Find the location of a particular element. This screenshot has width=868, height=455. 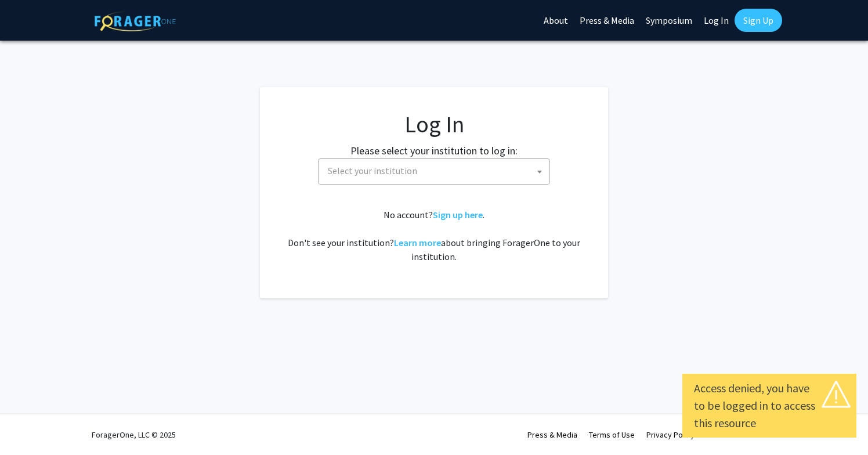

div: ForagerOne, LLC © 2025 is located at coordinates (133, 435).